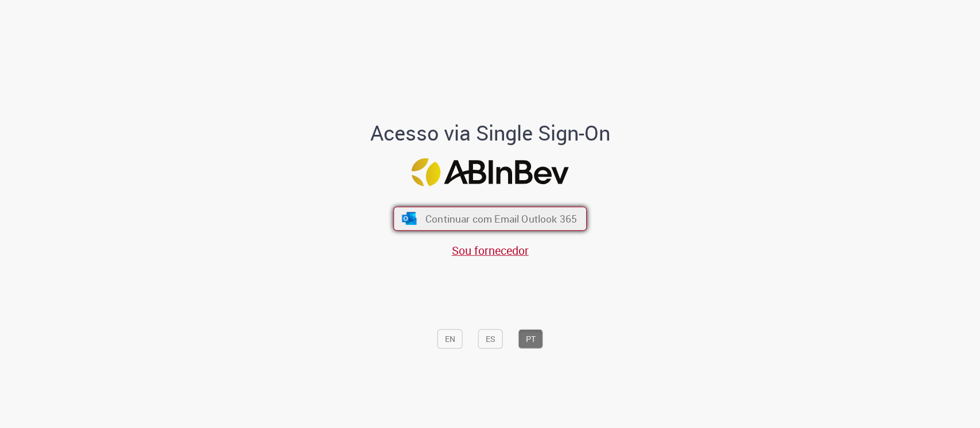 Image resolution: width=980 pixels, height=428 pixels. What do you see at coordinates (490, 338) in the screenshot?
I see `button: ES` at bounding box center [490, 338].